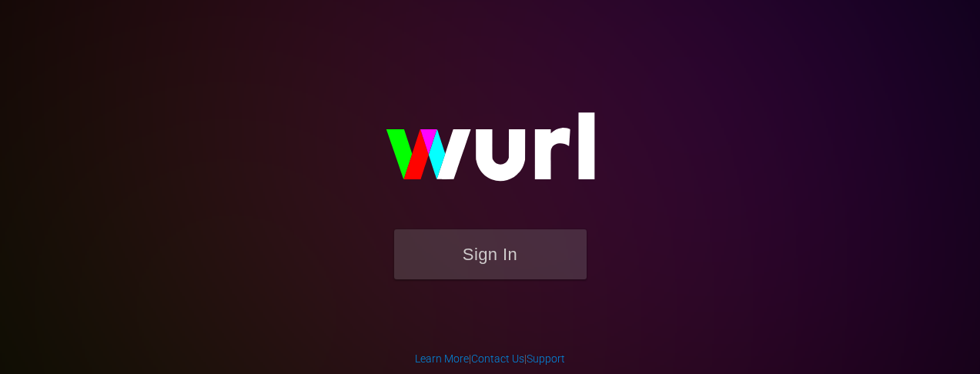 The height and width of the screenshot is (374, 980). I want to click on a: Learn More, so click(442, 359).